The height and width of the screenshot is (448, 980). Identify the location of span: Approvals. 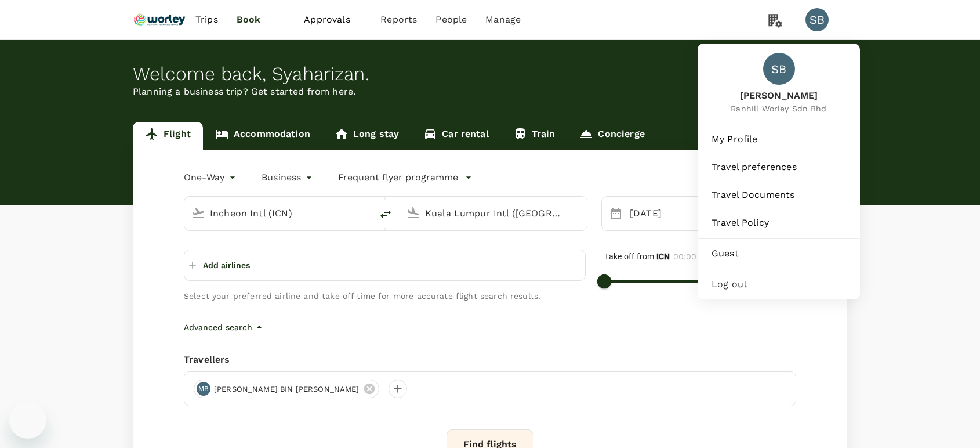
(333, 19).